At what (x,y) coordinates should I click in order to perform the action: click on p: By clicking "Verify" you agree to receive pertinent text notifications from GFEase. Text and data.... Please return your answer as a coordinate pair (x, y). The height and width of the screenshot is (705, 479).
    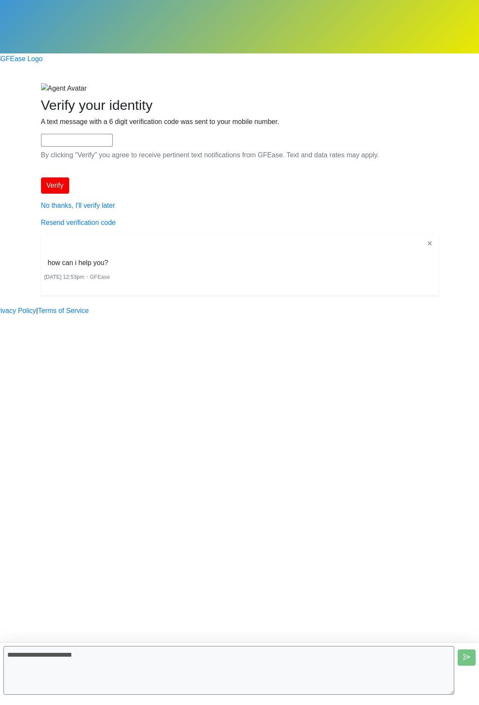
    Looking at the image, I should click on (240, 155).